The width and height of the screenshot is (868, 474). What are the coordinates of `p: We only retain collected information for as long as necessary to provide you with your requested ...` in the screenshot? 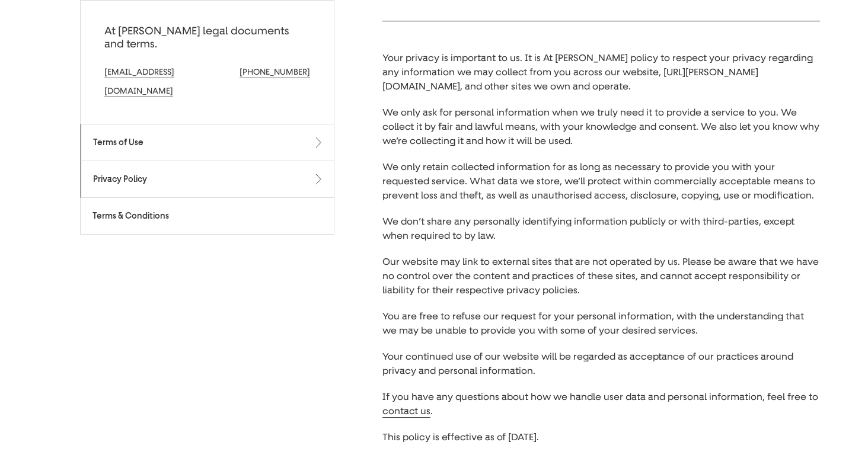 It's located at (601, 181).